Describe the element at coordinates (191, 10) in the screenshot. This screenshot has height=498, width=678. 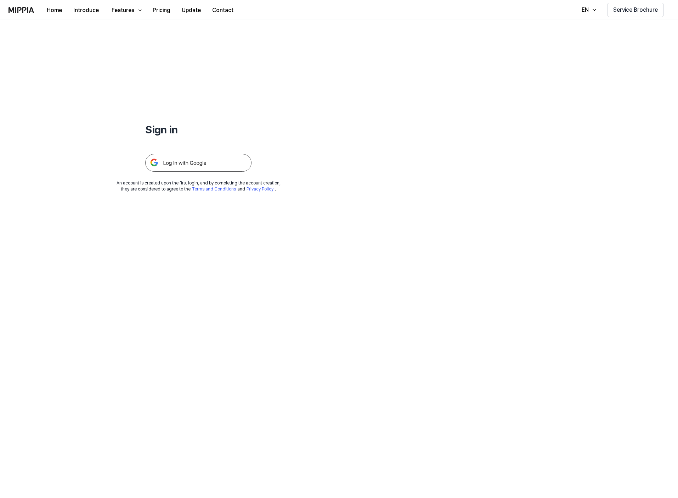
I see `a: Update` at that location.